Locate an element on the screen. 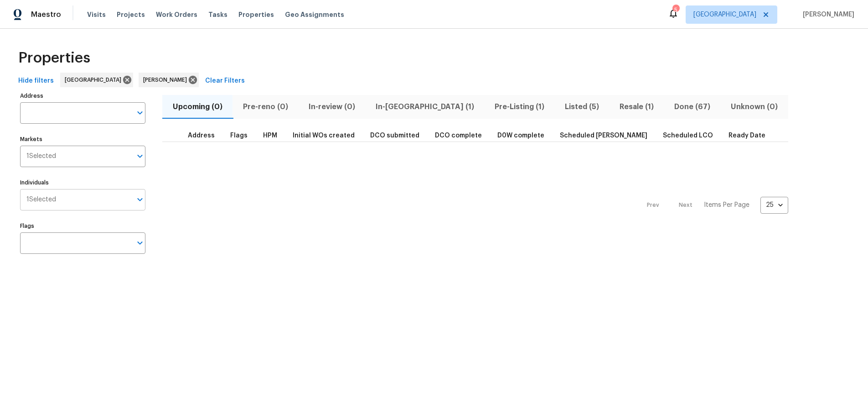 The image size is (868, 405). span: Scheduled LCO is located at coordinates (688, 136).